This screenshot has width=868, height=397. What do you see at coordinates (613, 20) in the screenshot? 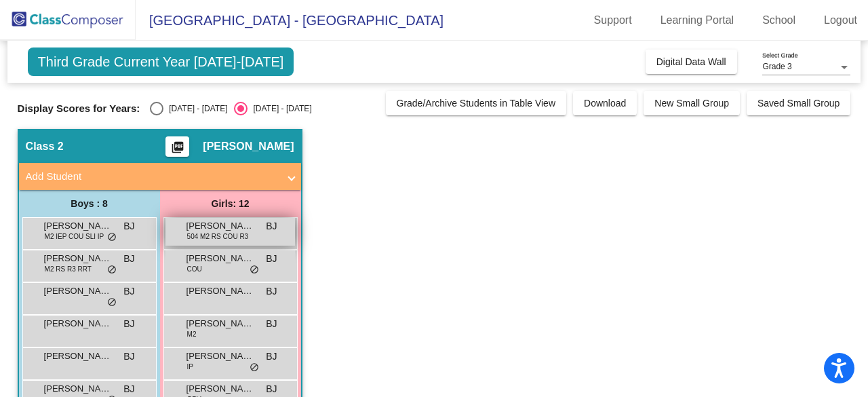
I see `a: Support` at bounding box center [613, 20].